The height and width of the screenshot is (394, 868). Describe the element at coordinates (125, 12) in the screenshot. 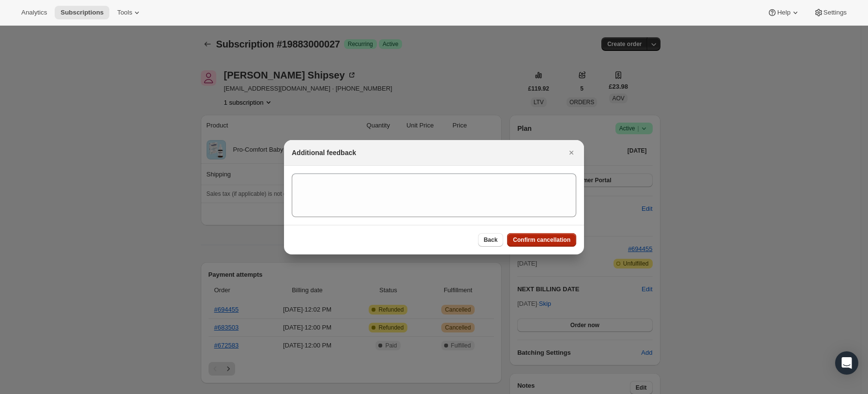

I see `span: Tools` at that location.